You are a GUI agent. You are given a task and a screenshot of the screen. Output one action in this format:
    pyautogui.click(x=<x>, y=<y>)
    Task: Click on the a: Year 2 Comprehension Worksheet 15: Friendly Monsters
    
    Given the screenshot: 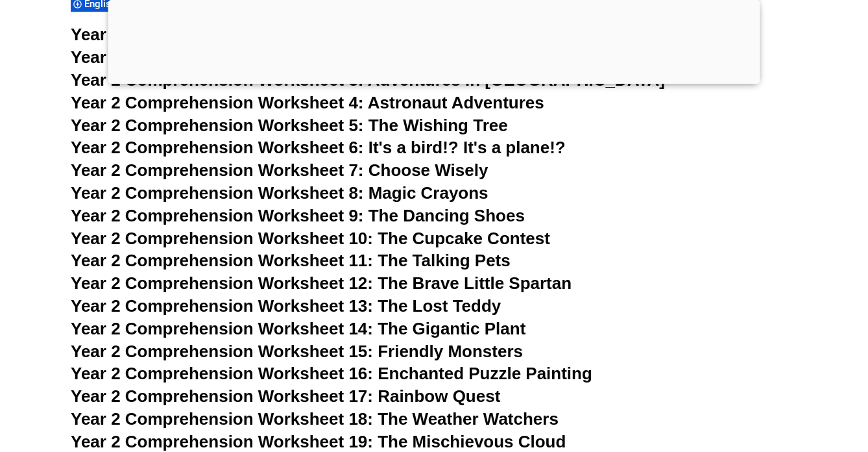 What is the action you would take?
    pyautogui.click(x=297, y=351)
    